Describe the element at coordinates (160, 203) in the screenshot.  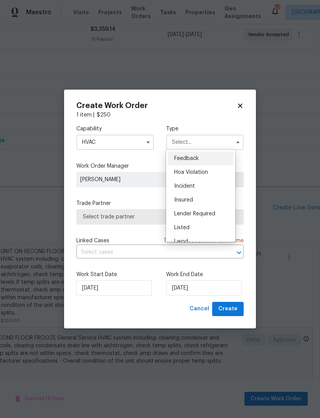
I see `label: Trade Partner` at that location.